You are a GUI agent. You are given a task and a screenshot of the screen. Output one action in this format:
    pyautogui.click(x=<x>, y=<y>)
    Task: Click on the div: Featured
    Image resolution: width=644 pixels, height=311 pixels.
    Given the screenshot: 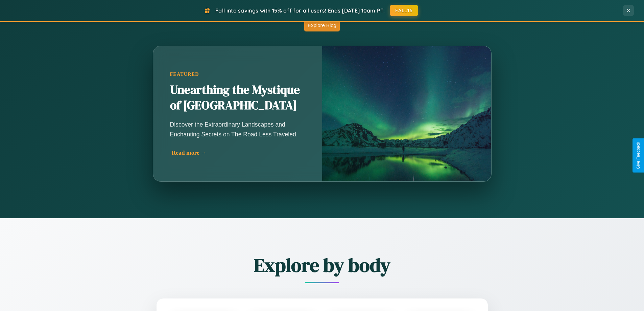 What is the action you would take?
    pyautogui.click(x=238, y=74)
    